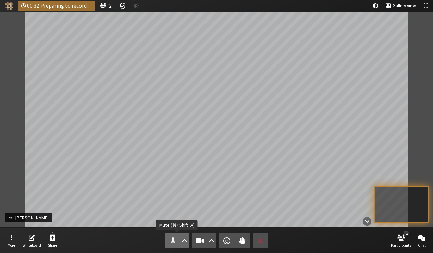 Image resolution: width=433 pixels, height=253 pixels. I want to click on span: 2, so click(110, 5).